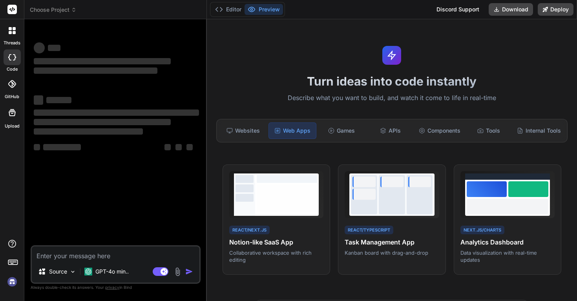  What do you see at coordinates (488, 131) in the screenshot?
I see `div: Tools` at bounding box center [488, 131].